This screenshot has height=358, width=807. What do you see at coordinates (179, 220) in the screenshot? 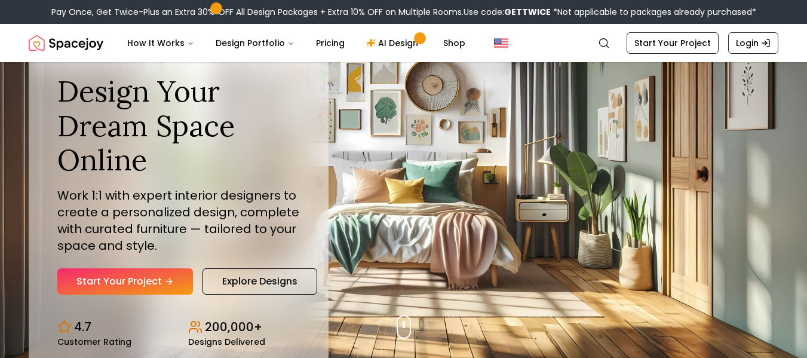
I see `p: Work 1:1 with expert interior designers to create a personalized design, complete with curated fu...` at bounding box center [179, 220].